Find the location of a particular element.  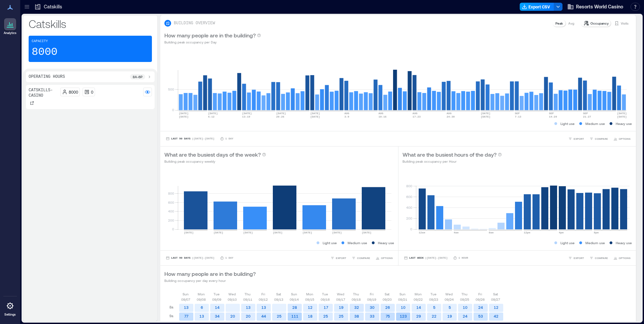

p: 09/22 is located at coordinates (418, 299).